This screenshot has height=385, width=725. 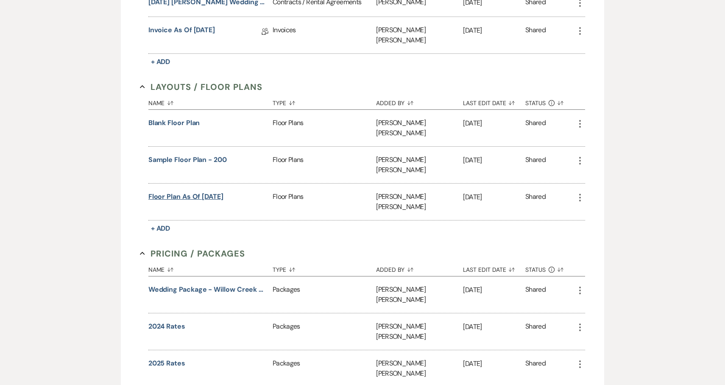 I want to click on button: Blank Floor Plan, so click(x=174, y=123).